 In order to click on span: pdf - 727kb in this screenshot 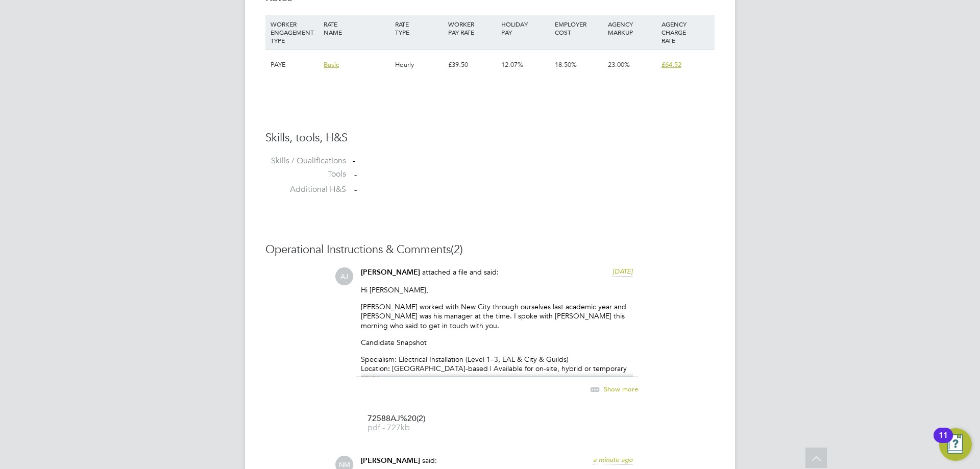, I will do `click(408, 428)`.